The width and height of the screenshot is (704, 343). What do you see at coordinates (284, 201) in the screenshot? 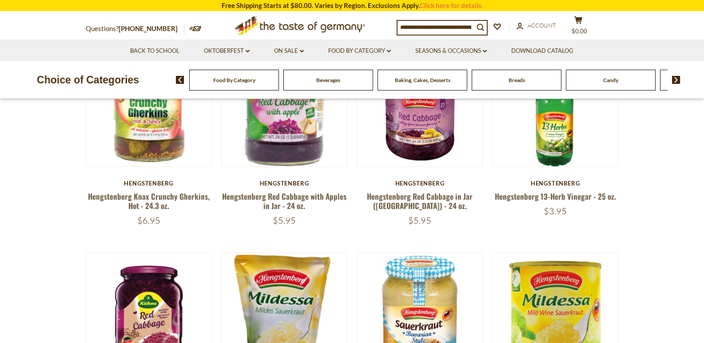
I see `a: Hengstenberg Red Cabbage with Apples in Jar - 24 oz.` at bounding box center [284, 201].